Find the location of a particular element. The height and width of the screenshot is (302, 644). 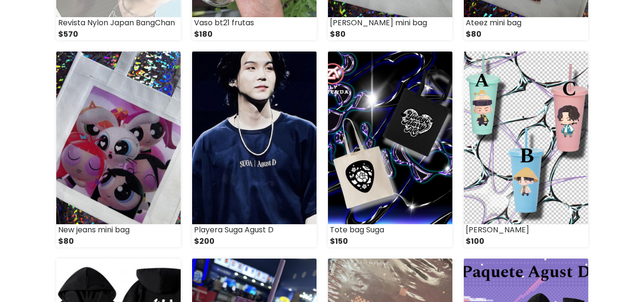

div: Vaso bt21 frutas is located at coordinates (254, 23).